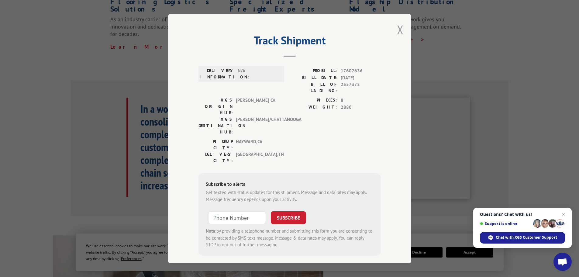  What do you see at coordinates (289, 238) in the screenshot?
I see `div: by providing a telephone number and submitting this form you are consenting to be contacted by SM...` at bounding box center [289, 238].